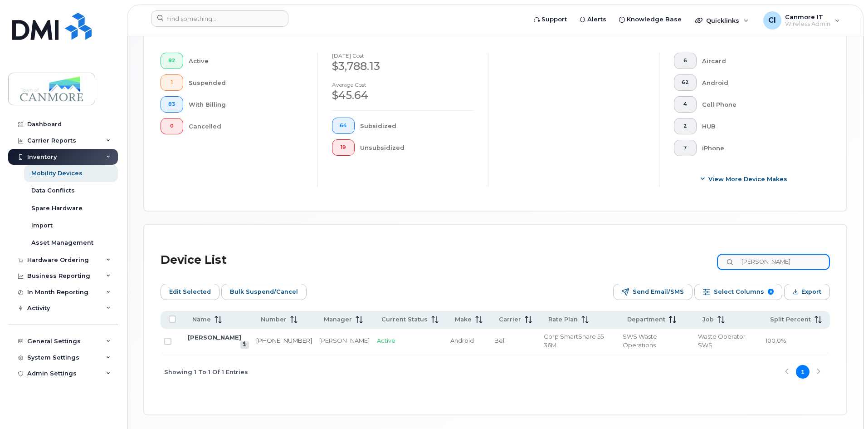 The width and height of the screenshot is (868, 429). I want to click on span: Number, so click(273, 319).